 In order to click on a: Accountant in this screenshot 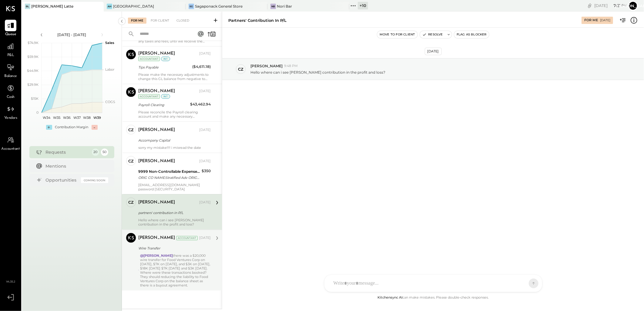, I will do `click(11, 144)`.